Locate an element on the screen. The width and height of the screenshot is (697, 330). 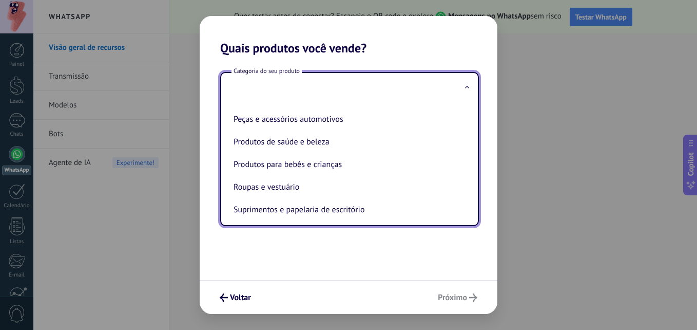
li: Suprimentos e serviços para pets is located at coordinates (348, 232).